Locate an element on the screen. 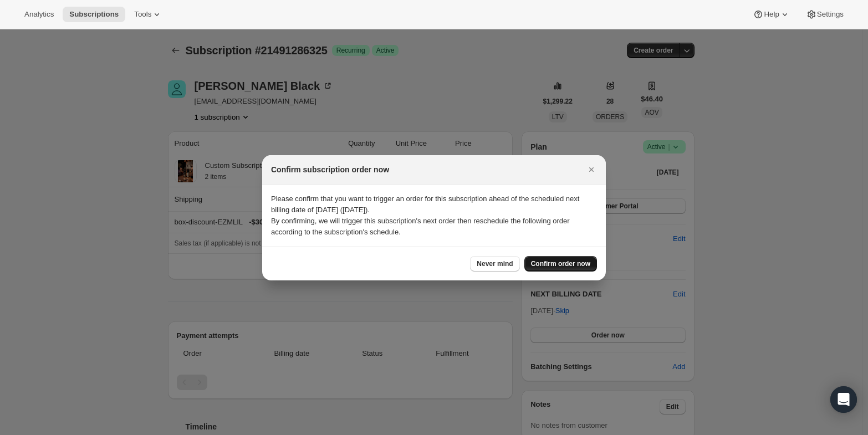 This screenshot has height=435, width=868. span: Never mind is located at coordinates (494, 264).